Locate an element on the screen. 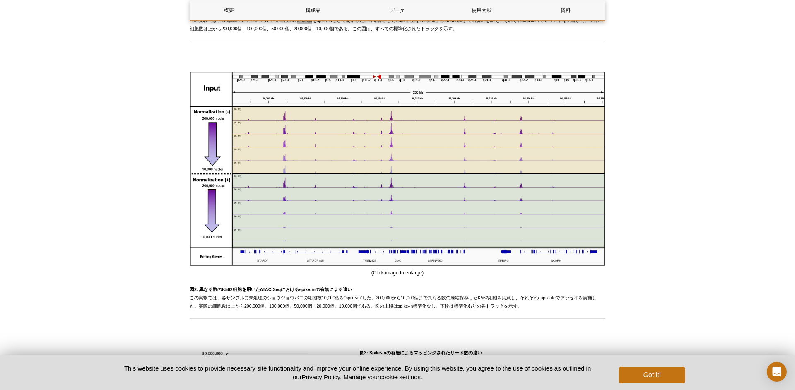 This screenshot has height=390, width=795. img: K562 Starting Cell Numbers for ATAC-Seq with and without Spike-In Normalization is located at coordinates (397, 169).